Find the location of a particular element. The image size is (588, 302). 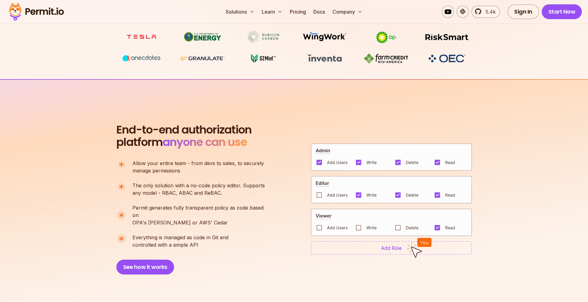

span: anyone can use is located at coordinates (205, 142).